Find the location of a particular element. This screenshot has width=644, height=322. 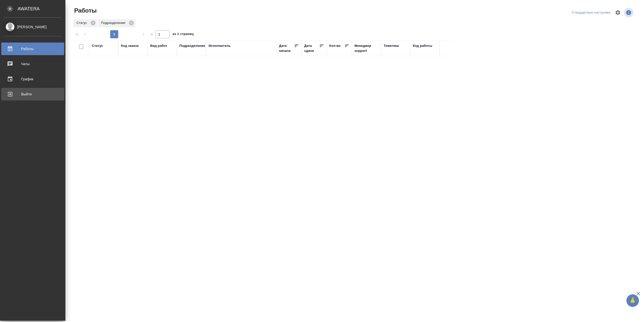

a: Выйти is located at coordinates (33, 94).